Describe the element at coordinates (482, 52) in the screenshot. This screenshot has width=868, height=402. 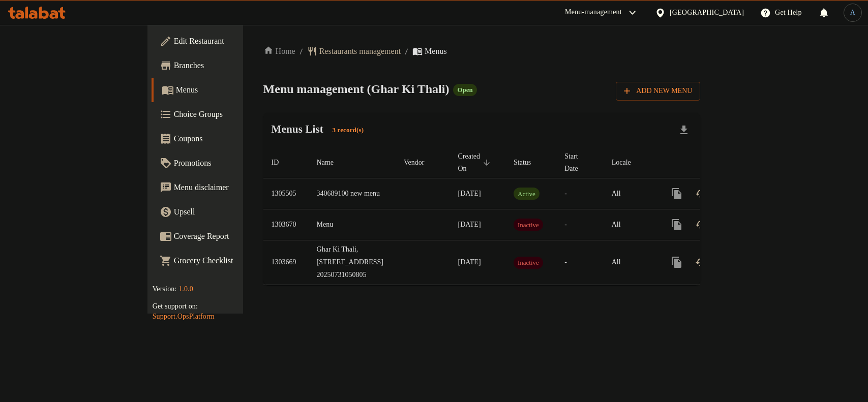
I see `nav: breadcrumb` at that location.